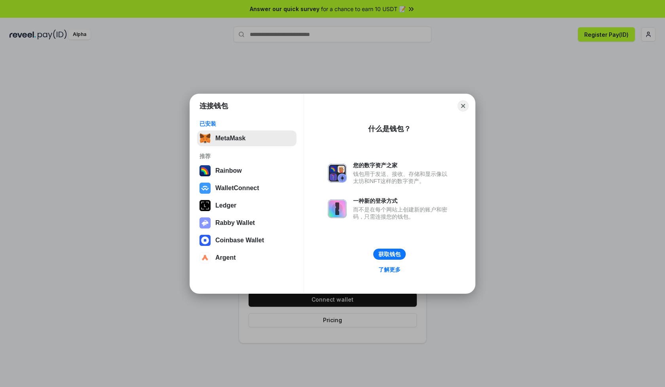 Image resolution: width=665 pixels, height=387 pixels. Describe the element at coordinates (389, 270) in the screenshot. I see `a: 了解更多` at that location.